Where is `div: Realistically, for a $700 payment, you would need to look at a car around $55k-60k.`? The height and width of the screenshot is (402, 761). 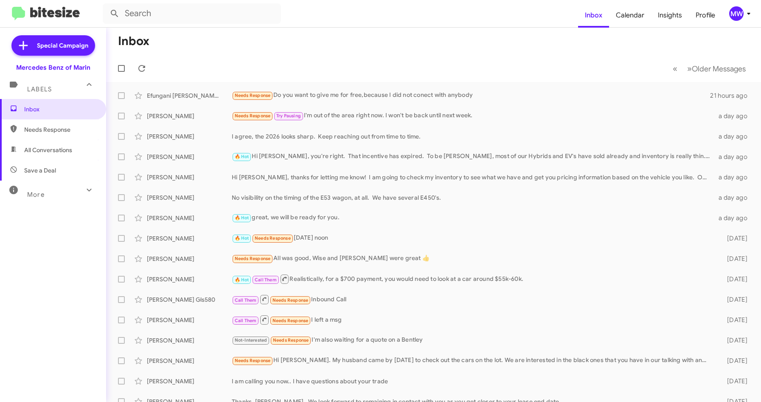 div: Realistically, for a $700 payment, you would need to look at a car around $55k-60k. is located at coordinates (473, 278).